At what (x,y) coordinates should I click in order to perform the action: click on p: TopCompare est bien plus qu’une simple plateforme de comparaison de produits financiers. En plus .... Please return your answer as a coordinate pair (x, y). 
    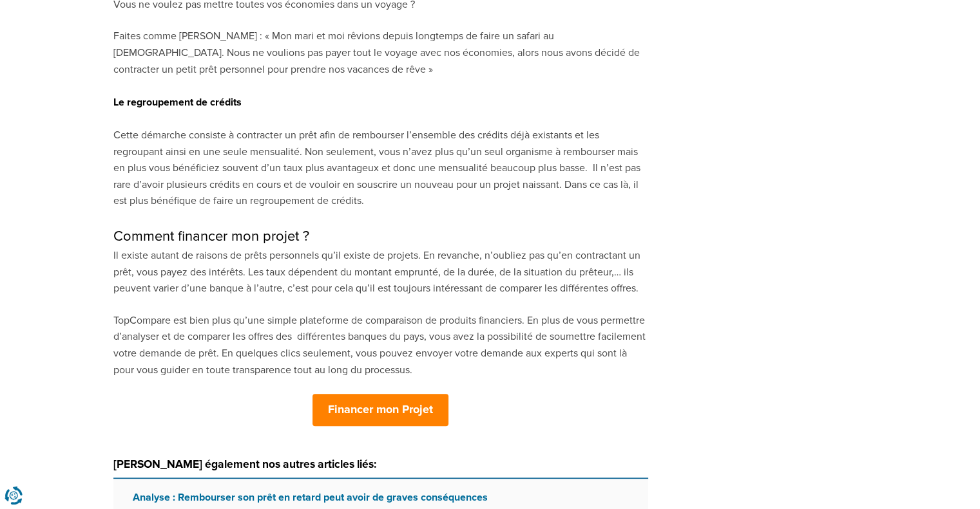
    Looking at the image, I should click on (381, 346).